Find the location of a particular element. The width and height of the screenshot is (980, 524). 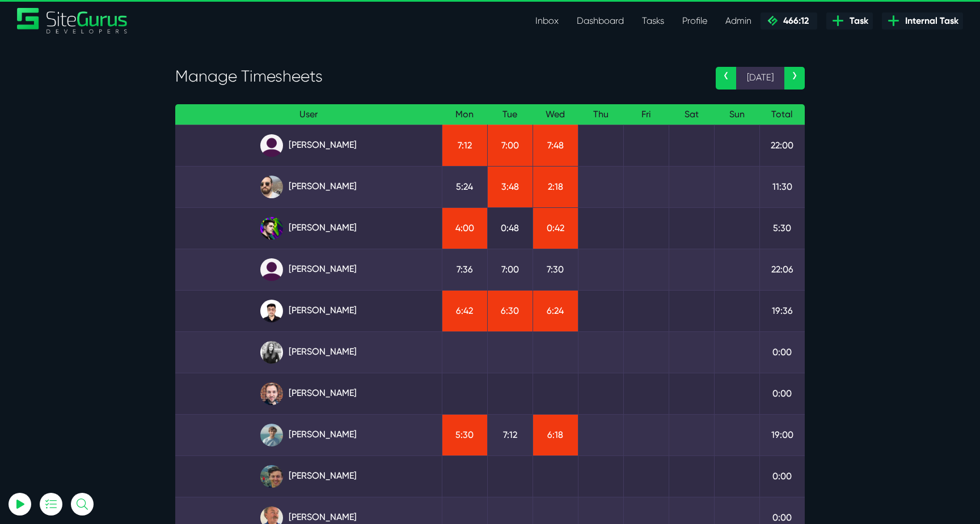

img: ublsy46zpoyz6muduycb.jpg is located at coordinates (272, 187).